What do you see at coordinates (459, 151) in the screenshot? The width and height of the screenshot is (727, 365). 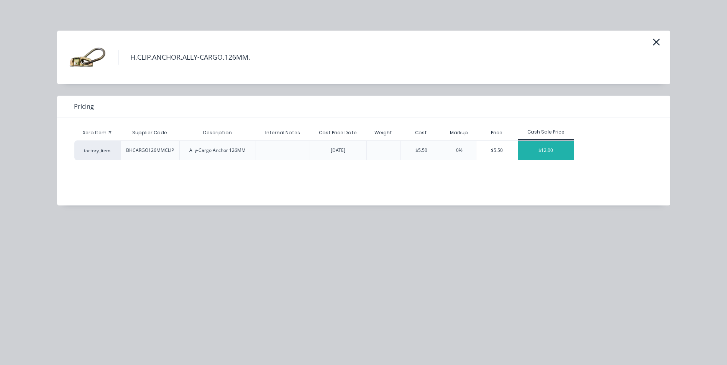 I see `div: 0%` at bounding box center [459, 151].